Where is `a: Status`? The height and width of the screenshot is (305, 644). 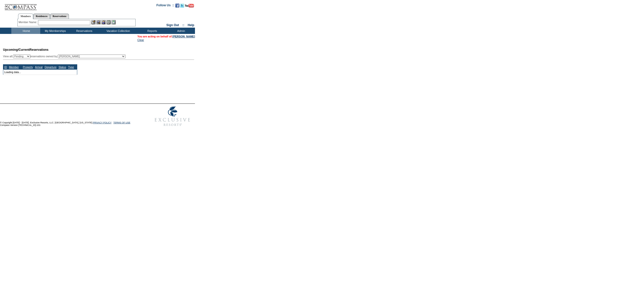 a: Status is located at coordinates (62, 67).